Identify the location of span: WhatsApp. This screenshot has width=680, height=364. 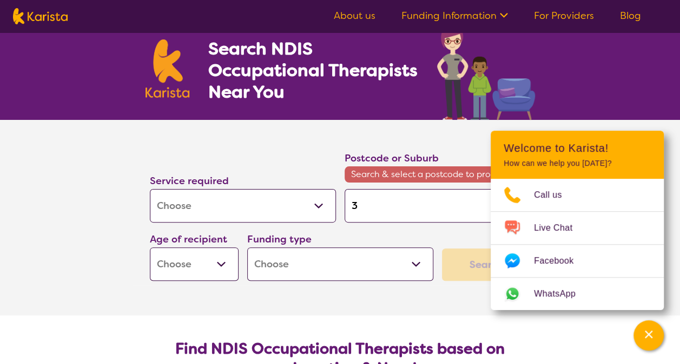
(561, 294).